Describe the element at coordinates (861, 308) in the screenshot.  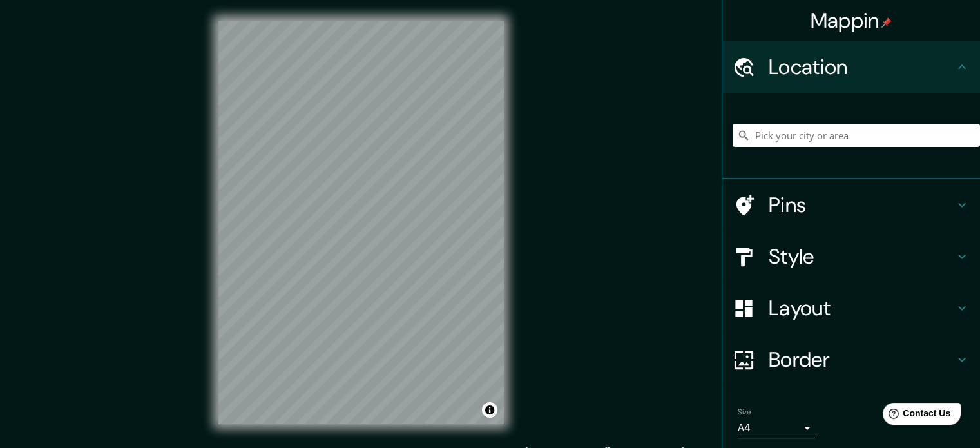
I see `h4: Layout` at that location.